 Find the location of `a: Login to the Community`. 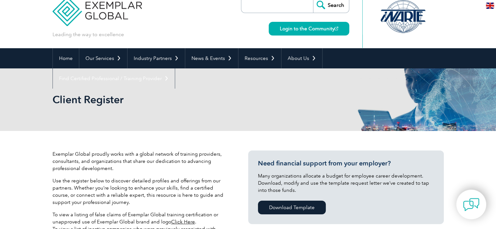

a: Login to the Community is located at coordinates (309, 29).